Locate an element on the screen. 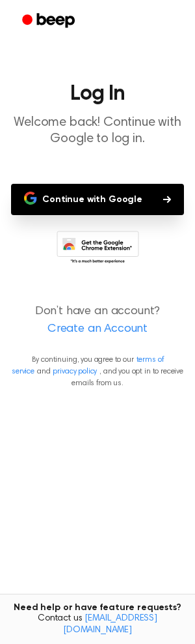  p: By continuing, you agree to our and , and you opt in to receive emails from us. is located at coordinates (98, 372).